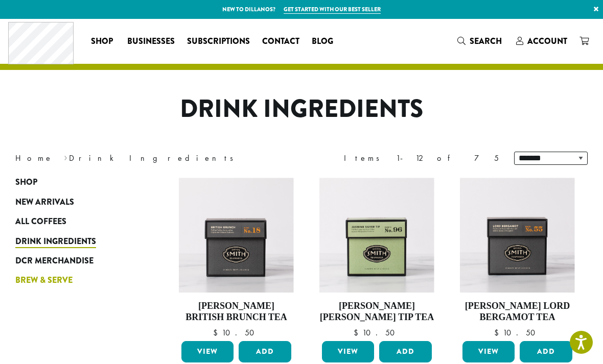  I want to click on span: Subscriptions, so click(218, 42).